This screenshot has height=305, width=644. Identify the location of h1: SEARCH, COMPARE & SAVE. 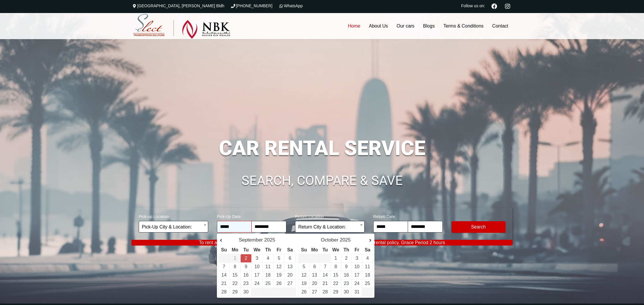
(322, 181).